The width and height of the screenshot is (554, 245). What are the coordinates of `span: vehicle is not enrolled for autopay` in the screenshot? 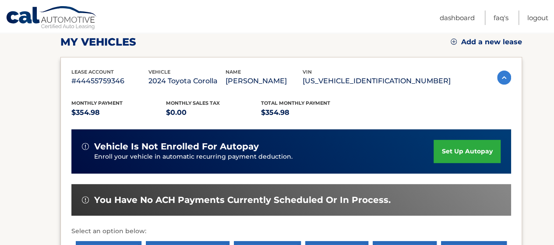 It's located at (177, 146).